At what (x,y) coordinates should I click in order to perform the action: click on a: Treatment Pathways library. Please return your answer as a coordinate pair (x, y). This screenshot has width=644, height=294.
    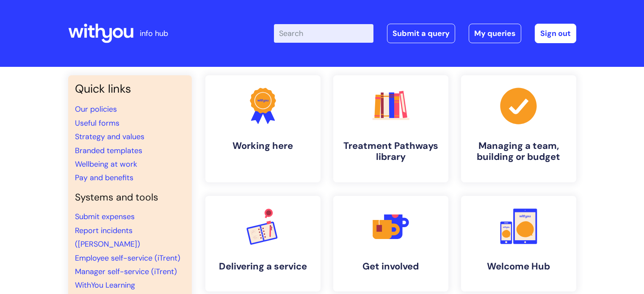
    Looking at the image, I should click on (391, 128).